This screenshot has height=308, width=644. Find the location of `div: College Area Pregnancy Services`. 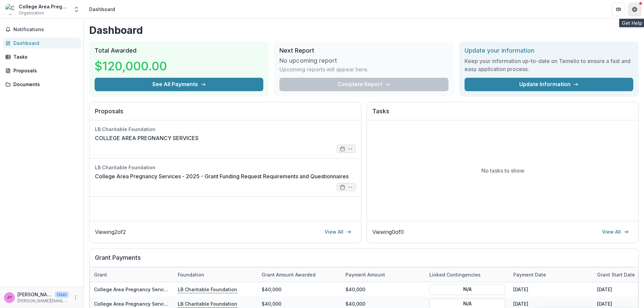

div: College Area Pregnancy Services is located at coordinates (44, 6).